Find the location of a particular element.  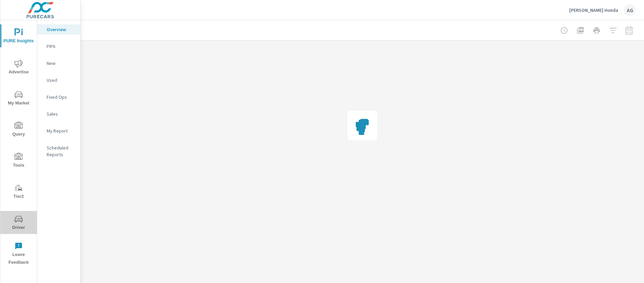

div: nav menu is located at coordinates (18, 145).